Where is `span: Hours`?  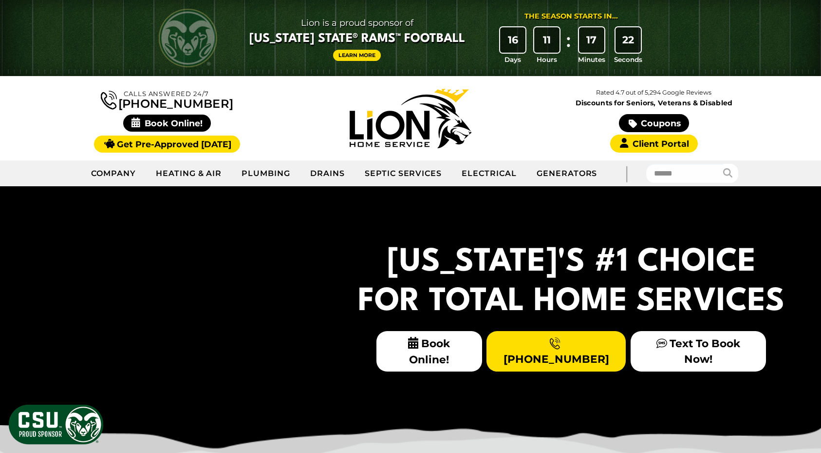
span: Hours is located at coordinates (547, 59).